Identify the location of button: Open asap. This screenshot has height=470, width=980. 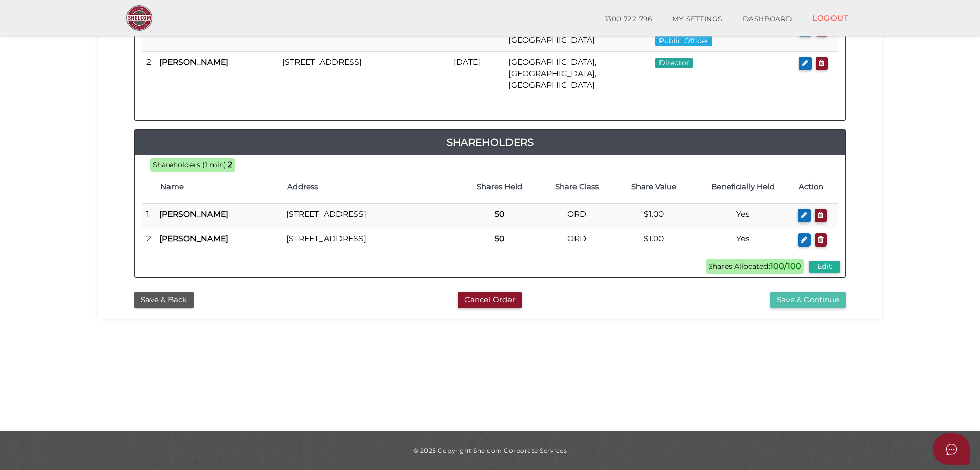
(951, 449).